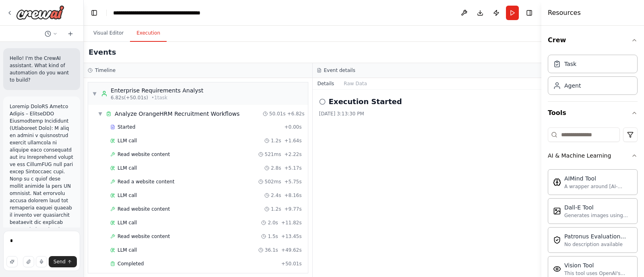 The height and width of the screenshot is (277, 644). Describe the element at coordinates (295, 114) in the screenshot. I see `span: + 6.82s` at that location.